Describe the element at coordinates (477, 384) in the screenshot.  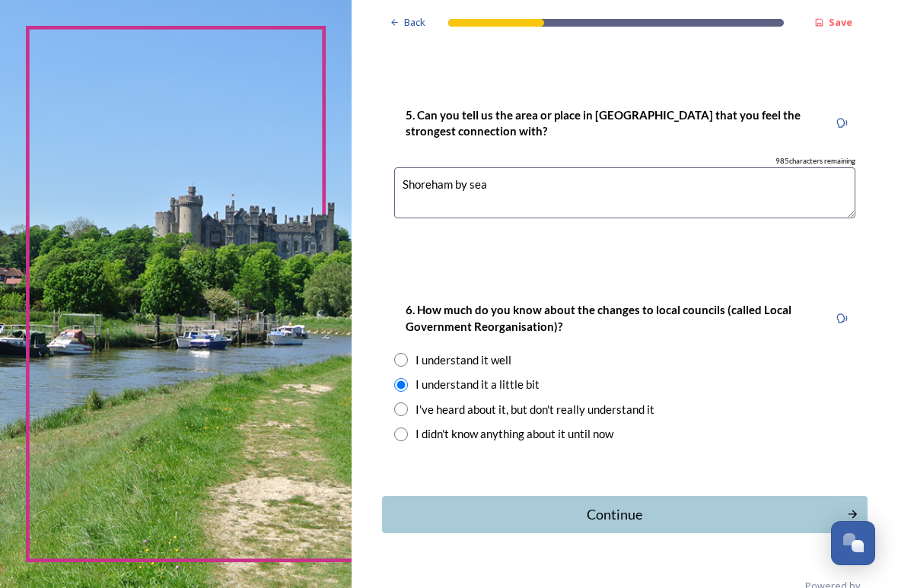
I see `div: I understand it a little bit` at that location.